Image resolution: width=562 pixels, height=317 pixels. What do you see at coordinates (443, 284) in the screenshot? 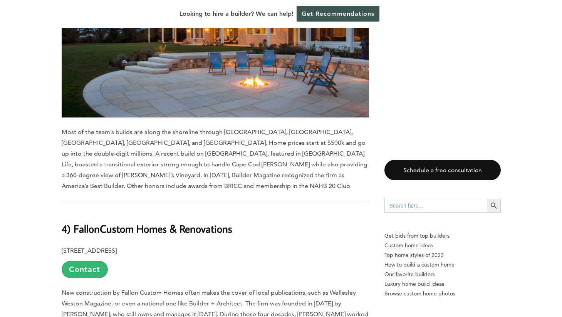
I see `a: Luxury home build ideas` at bounding box center [443, 284].